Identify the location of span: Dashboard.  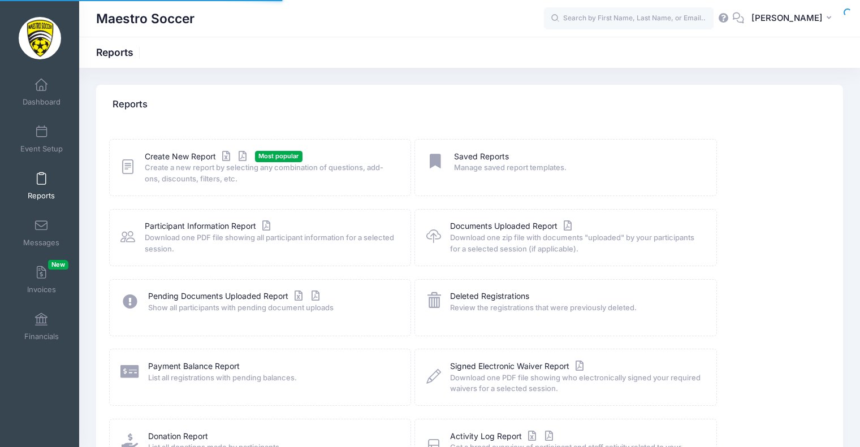
(41, 102).